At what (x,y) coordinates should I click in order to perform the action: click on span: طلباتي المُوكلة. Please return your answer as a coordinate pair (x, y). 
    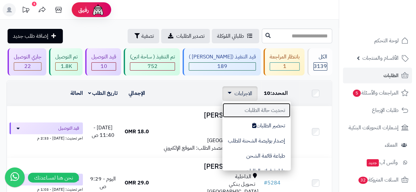
    Looking at the image, I should click on (231, 36).